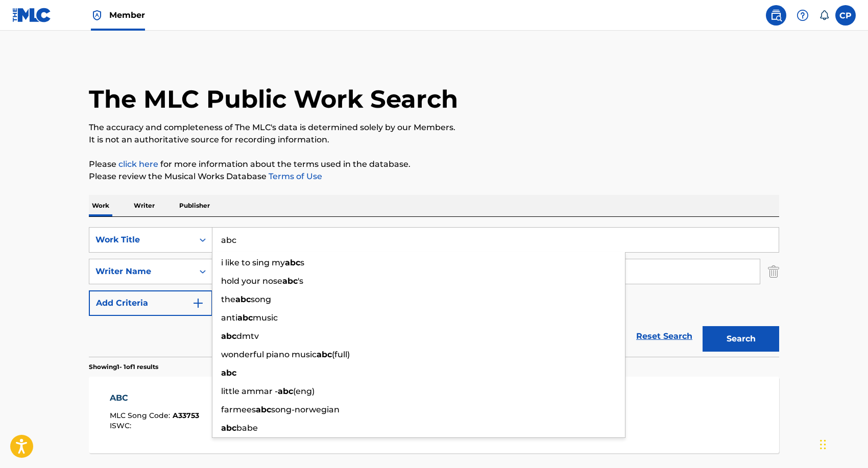 The image size is (868, 468). What do you see at coordinates (823, 445) in the screenshot?
I see `div: Drag` at bounding box center [823, 445].